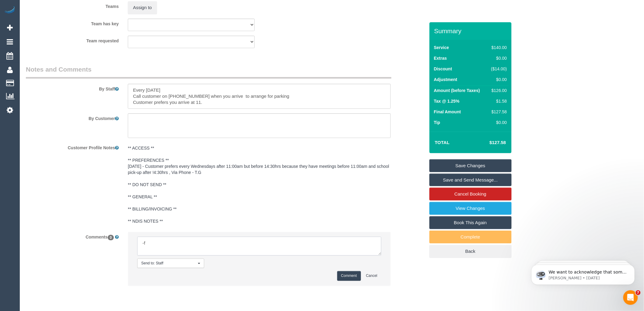 The width and height of the screenshot is (644, 311). What do you see at coordinates (442, 142) in the screenshot?
I see `strong: Total` at bounding box center [442, 142].